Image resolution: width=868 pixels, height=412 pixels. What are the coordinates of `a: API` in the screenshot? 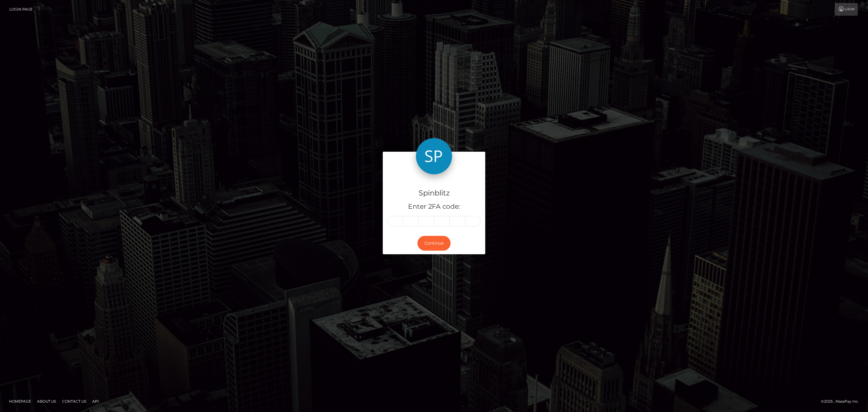 It's located at (96, 401).